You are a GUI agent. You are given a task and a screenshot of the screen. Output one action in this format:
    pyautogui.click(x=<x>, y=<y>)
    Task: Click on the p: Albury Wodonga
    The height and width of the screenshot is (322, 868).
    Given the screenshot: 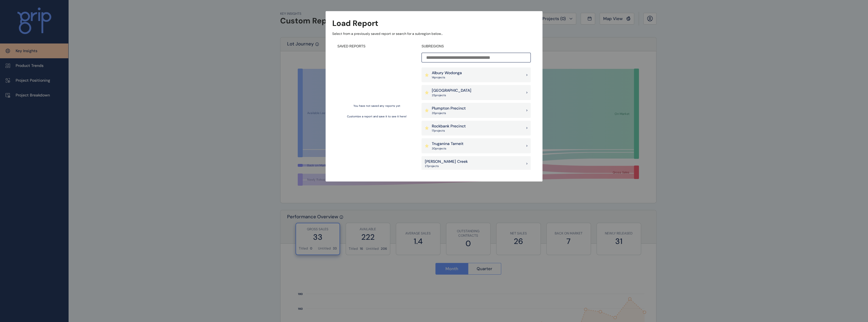 What is the action you would take?
    pyautogui.click(x=447, y=73)
    